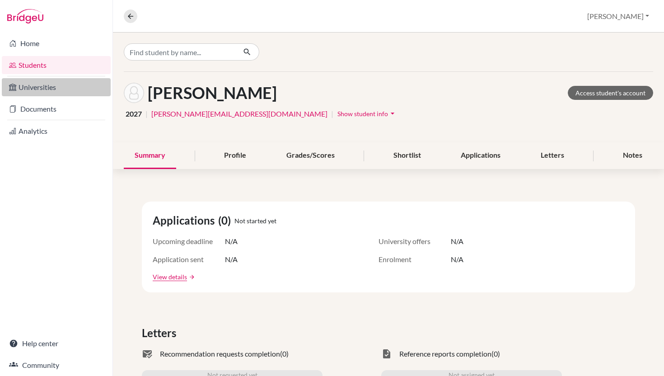  Describe the element at coordinates (56, 109) in the screenshot. I see `a: Documents` at that location.